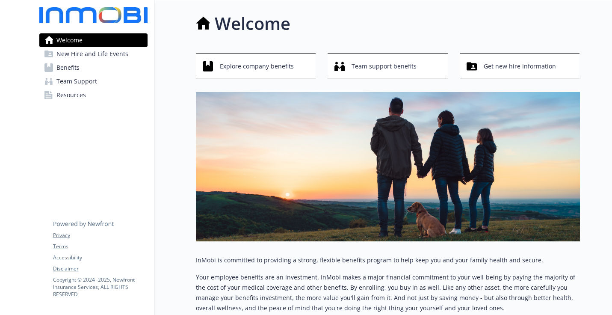 The image size is (612, 315). Describe the element at coordinates (100, 258) in the screenshot. I see `a: Accessibility` at that location.